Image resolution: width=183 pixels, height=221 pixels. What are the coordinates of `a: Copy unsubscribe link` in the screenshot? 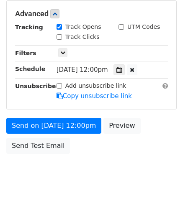 It's located at (94, 96).